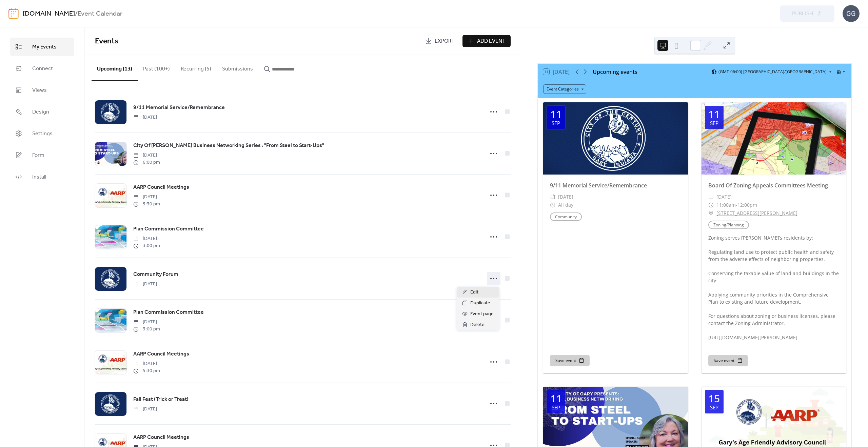 Image resolution: width=868 pixels, height=447 pixels. What do you see at coordinates (491, 41) in the screenshot?
I see `span: Add Event` at bounding box center [491, 41].